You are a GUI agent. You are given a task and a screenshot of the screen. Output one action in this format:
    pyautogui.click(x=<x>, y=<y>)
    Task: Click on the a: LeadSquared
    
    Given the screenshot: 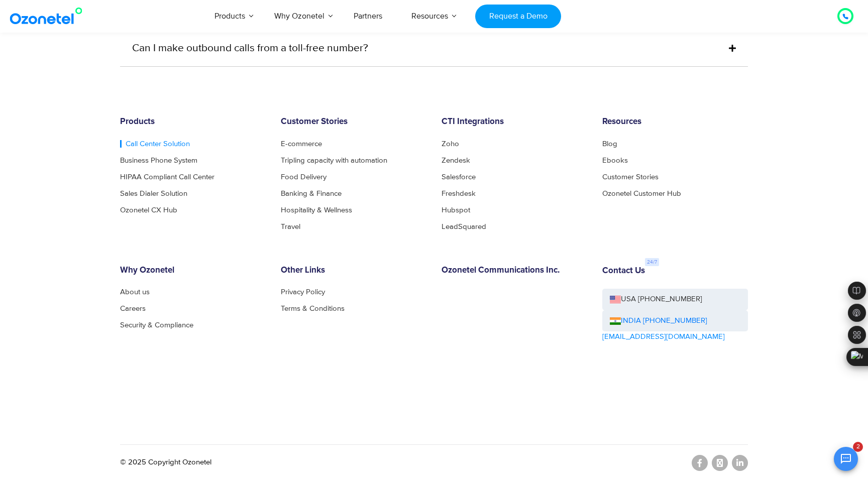 What is the action you would take?
    pyautogui.click(x=464, y=226)
    